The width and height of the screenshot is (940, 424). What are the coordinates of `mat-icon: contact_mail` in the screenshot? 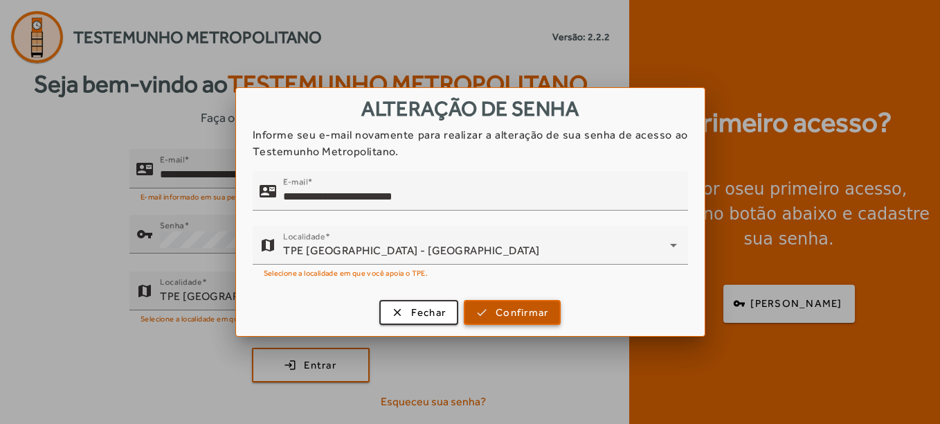 It's located at (268, 191).